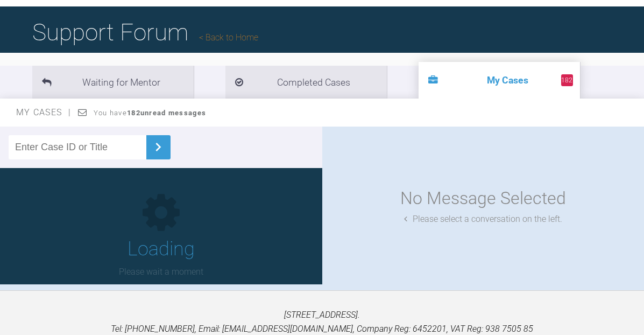 Image resolution: width=644 pixels, height=335 pixels. Describe the element at coordinates (43, 112) in the screenshot. I see `span: My Cases` at that location.